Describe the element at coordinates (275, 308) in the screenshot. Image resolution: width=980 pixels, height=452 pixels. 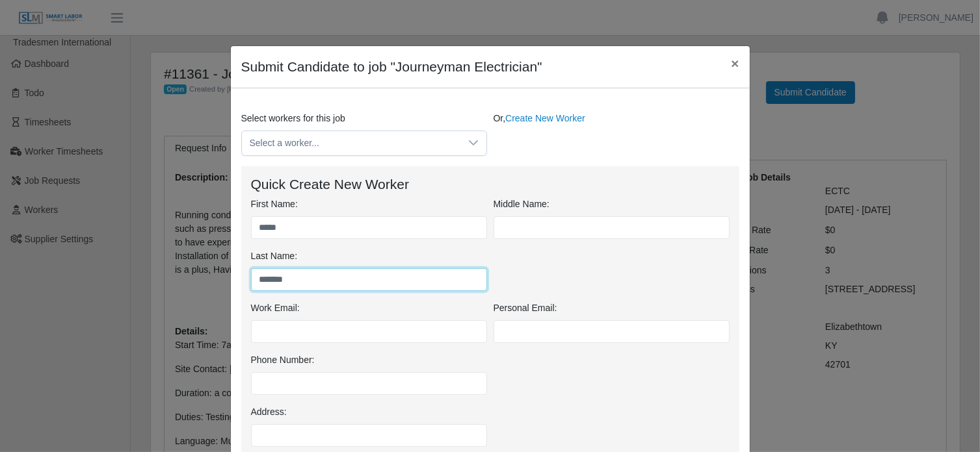
I see `label: Work Email:` at that location.